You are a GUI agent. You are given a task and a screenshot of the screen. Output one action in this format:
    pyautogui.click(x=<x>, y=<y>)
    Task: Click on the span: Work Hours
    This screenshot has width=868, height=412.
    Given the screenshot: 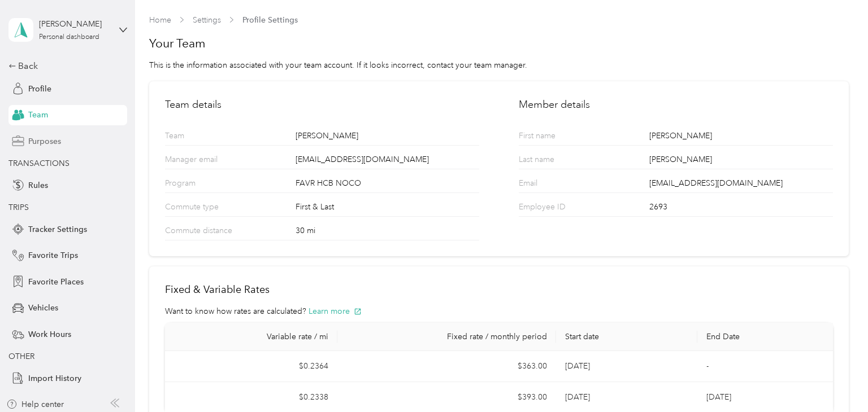 What is the action you would take?
    pyautogui.click(x=50, y=334)
    